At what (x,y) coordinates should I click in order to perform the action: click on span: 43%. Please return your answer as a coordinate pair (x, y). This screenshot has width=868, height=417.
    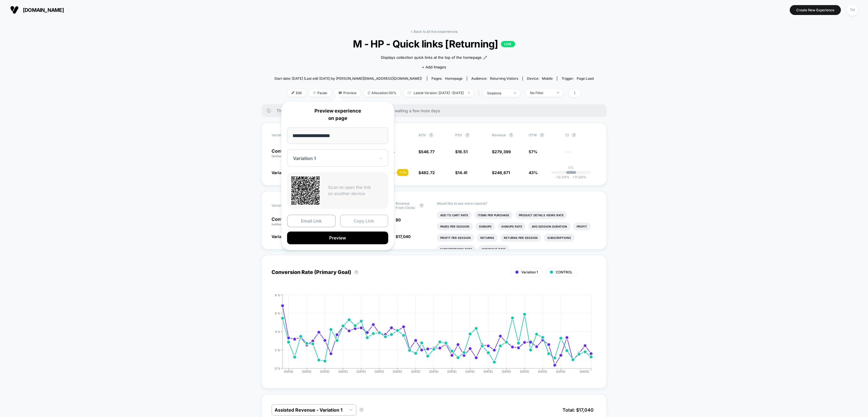
    Looking at the image, I should click on (533, 173).